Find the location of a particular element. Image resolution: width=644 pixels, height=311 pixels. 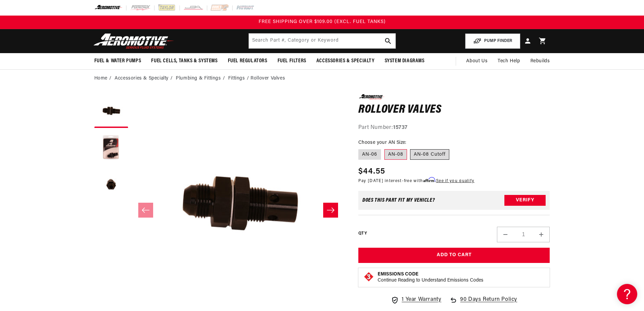

label: AN-08 is located at coordinates (395, 154).